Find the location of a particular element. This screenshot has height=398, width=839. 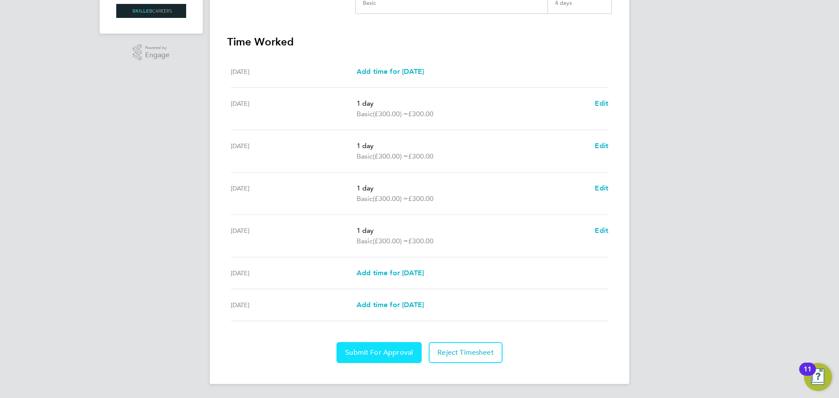

span: Submit For Approval is located at coordinates (379, 353).